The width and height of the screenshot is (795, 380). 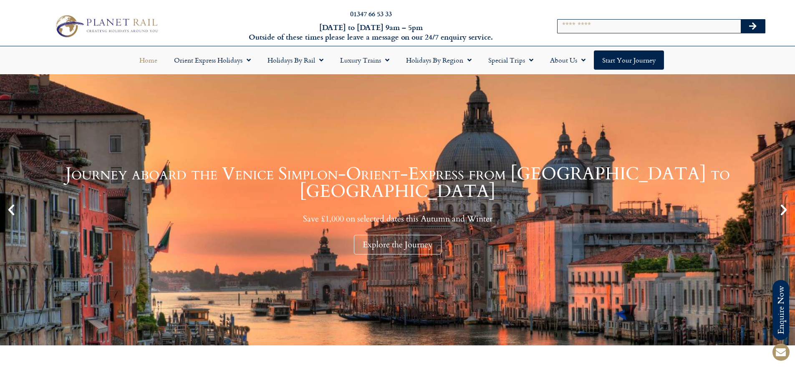 What do you see at coordinates (568, 60) in the screenshot?
I see `a: About Us` at bounding box center [568, 60].